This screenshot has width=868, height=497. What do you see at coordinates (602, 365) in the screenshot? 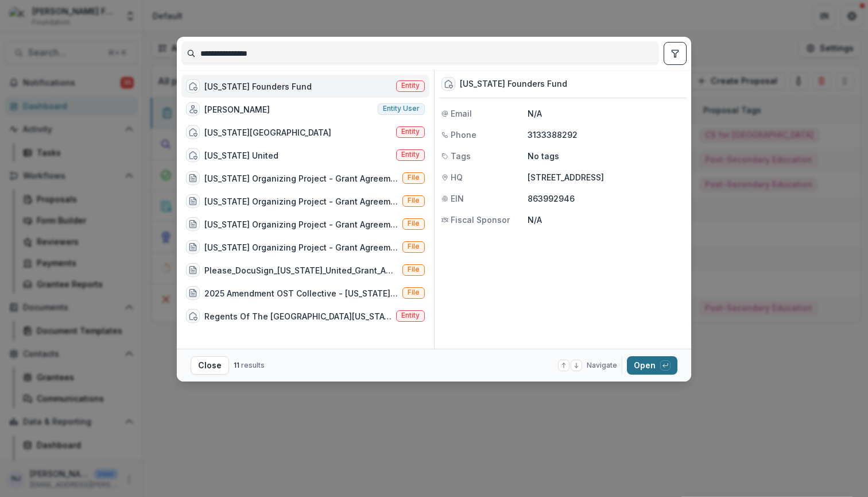
I see `span: Navigate` at bounding box center [602, 365].